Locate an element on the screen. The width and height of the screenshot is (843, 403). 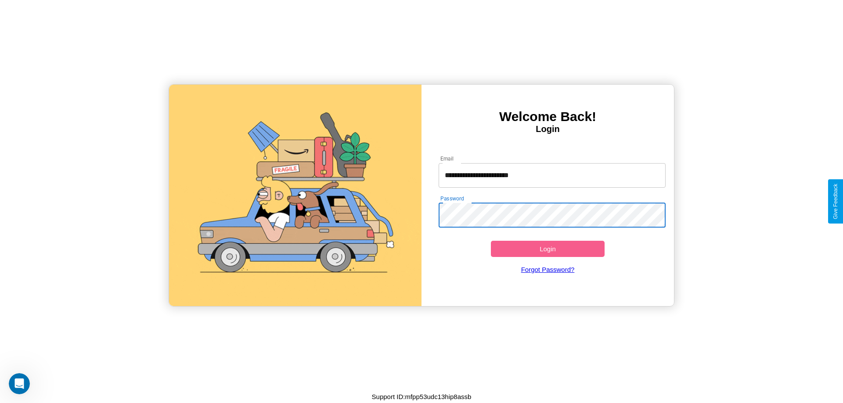
label: Password is located at coordinates (452, 198).